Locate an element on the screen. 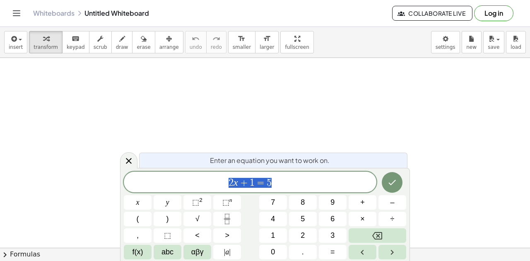  button: Left arrow is located at coordinates (363, 252).